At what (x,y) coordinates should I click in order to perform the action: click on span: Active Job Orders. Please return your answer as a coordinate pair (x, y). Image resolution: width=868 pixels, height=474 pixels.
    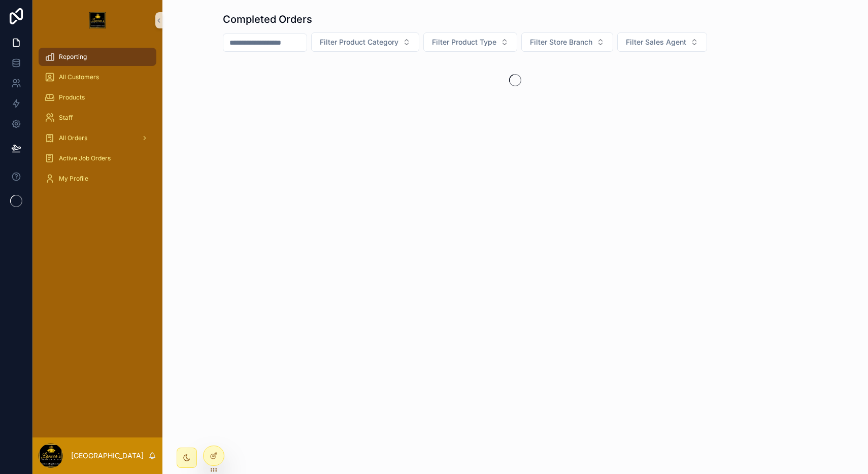
    Looking at the image, I should click on (85, 159).